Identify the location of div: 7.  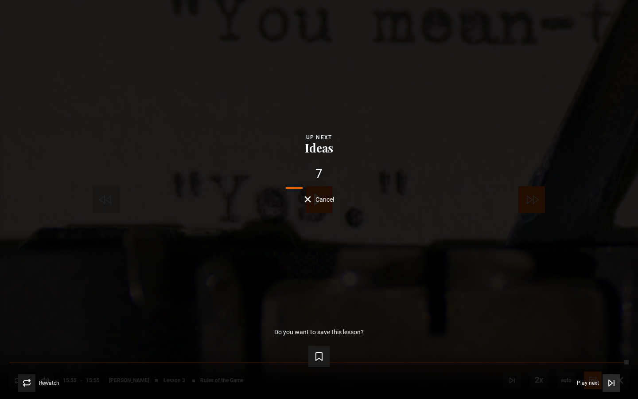
(319, 174).